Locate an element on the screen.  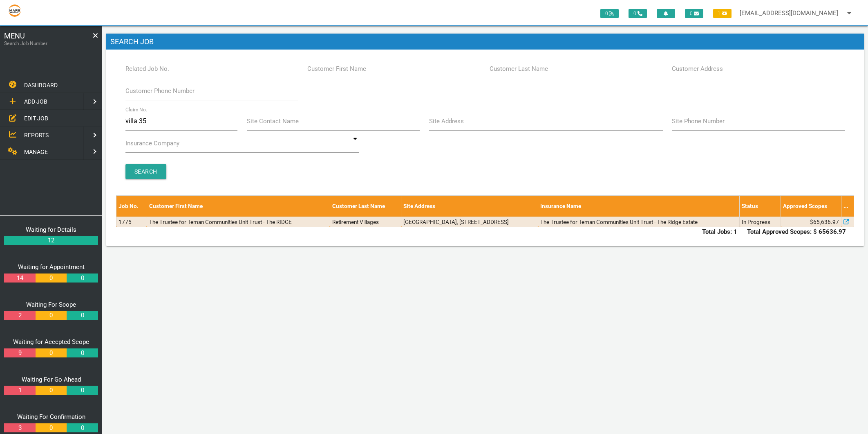
span: MENU is located at coordinates (14, 36).